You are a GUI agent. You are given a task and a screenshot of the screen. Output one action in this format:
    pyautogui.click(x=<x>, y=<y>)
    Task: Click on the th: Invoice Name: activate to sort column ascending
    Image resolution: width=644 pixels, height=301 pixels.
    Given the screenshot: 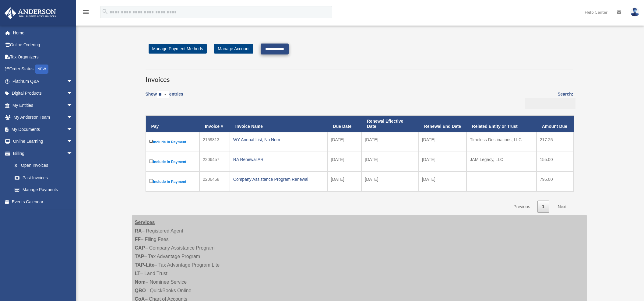 What is the action you would take?
    pyautogui.click(x=278, y=124)
    